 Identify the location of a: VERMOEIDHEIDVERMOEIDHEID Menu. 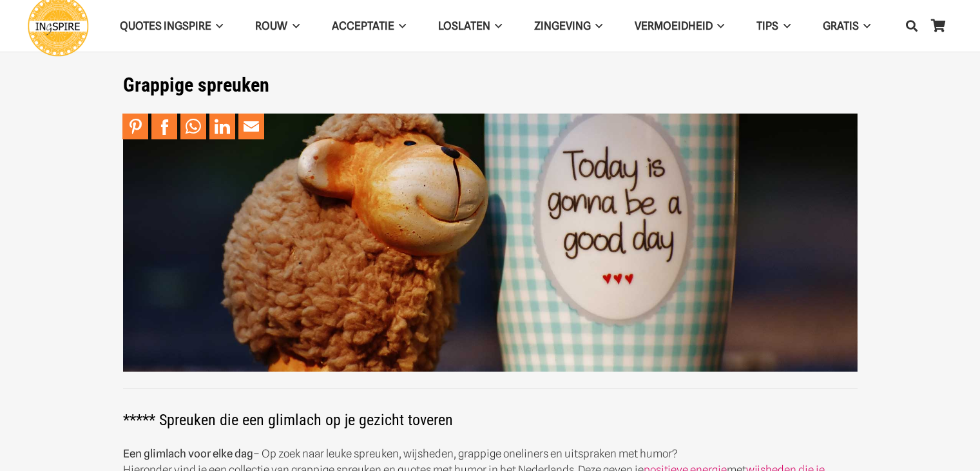
(679, 26).